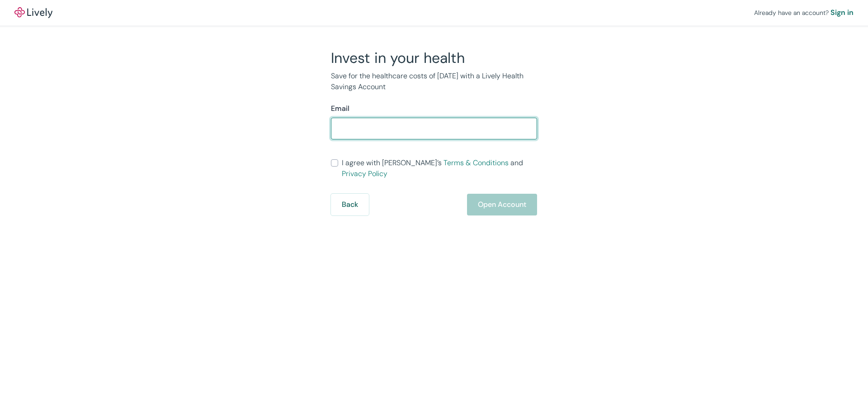  I want to click on a: Terms & Conditions, so click(477, 163).